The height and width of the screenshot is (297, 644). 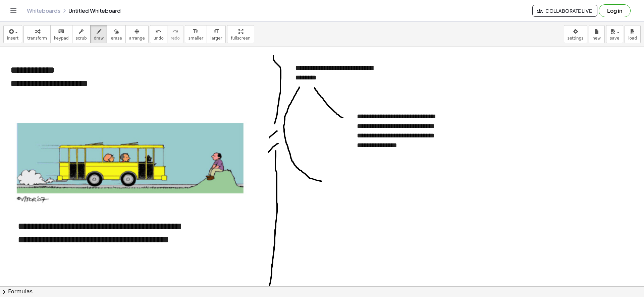 I want to click on button: arrange, so click(x=137, y=34).